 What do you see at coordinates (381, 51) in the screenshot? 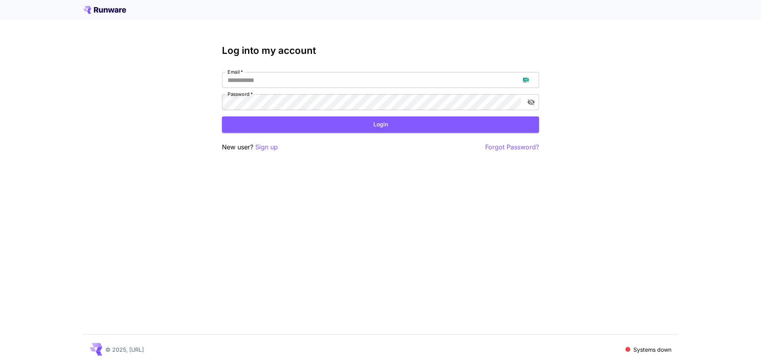
I see `h3: Log into my account` at bounding box center [381, 51].